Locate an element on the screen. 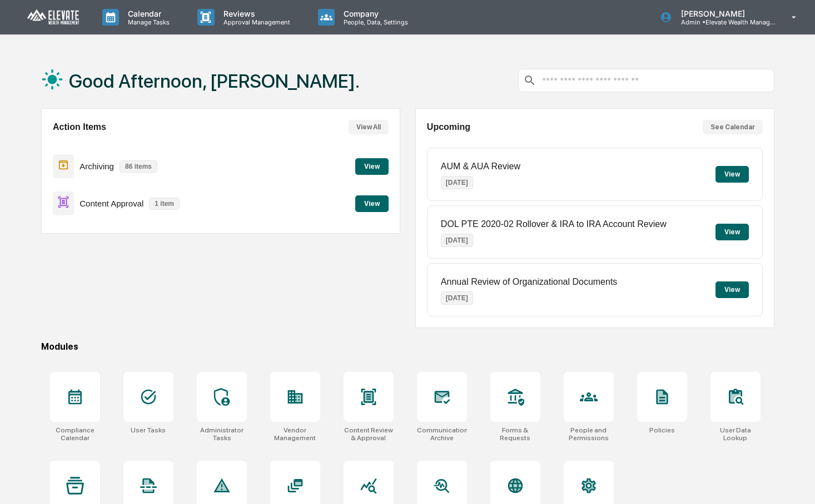 The image size is (815, 504). p: Approval Management is located at coordinates (255, 22).